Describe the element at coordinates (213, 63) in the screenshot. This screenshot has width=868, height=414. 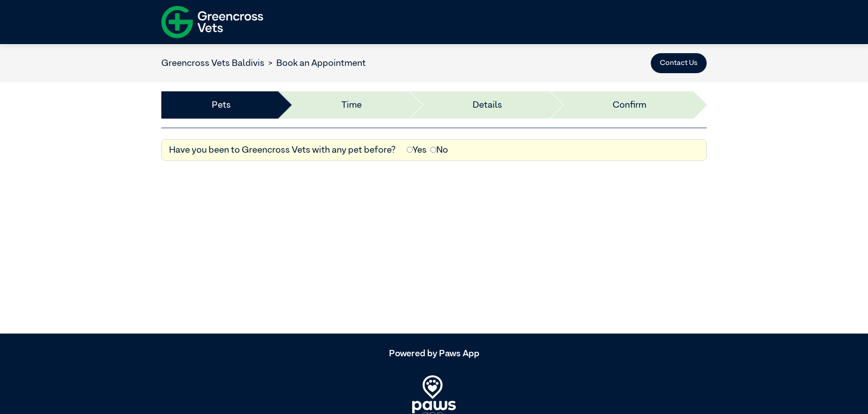
I see `a: Greencross Vets Baldivis` at that location.